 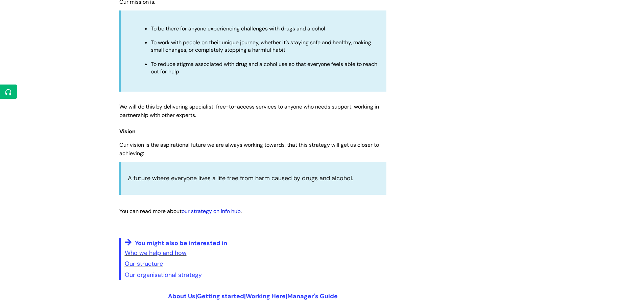 I want to click on a: Our structure, so click(x=144, y=264).